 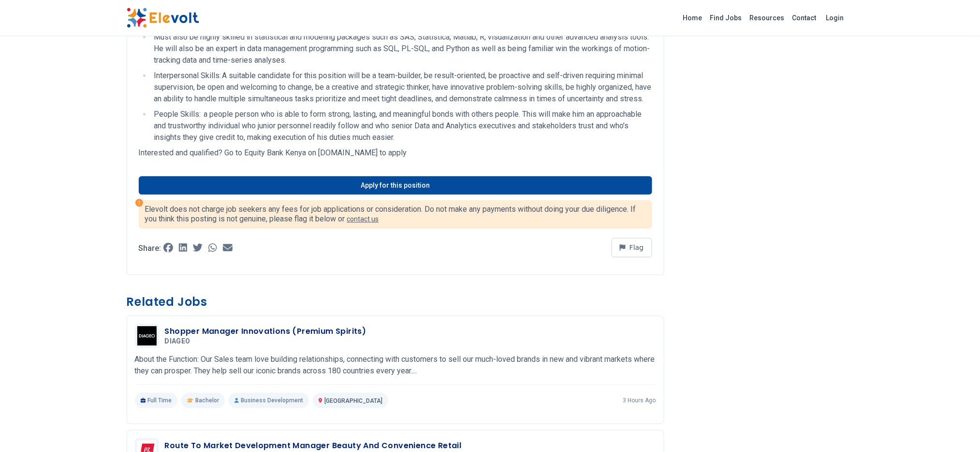 What do you see at coordinates (177, 341) in the screenshot?
I see `span: DIAGEO` at bounding box center [177, 341].